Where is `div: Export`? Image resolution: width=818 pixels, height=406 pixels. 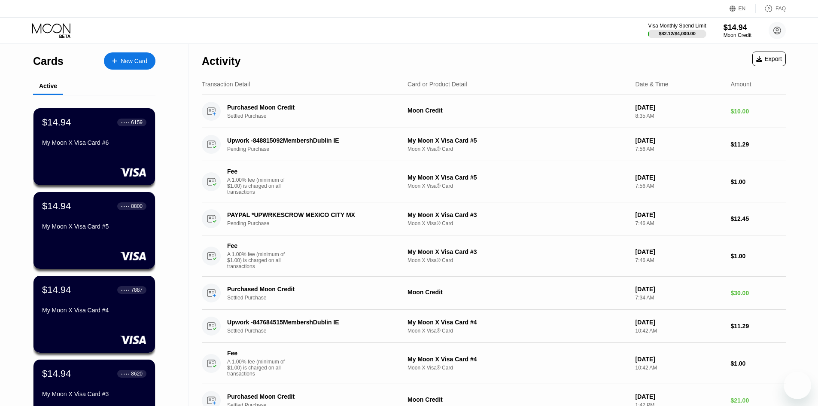
div: Export is located at coordinates (769, 59).